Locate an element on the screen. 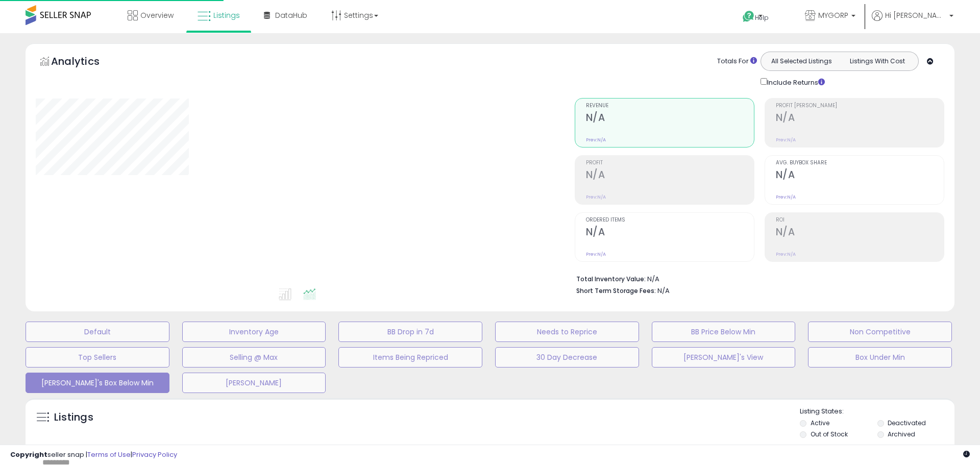 This screenshot has height=465, width=980. button: Top Sellers is located at coordinates (97, 357).